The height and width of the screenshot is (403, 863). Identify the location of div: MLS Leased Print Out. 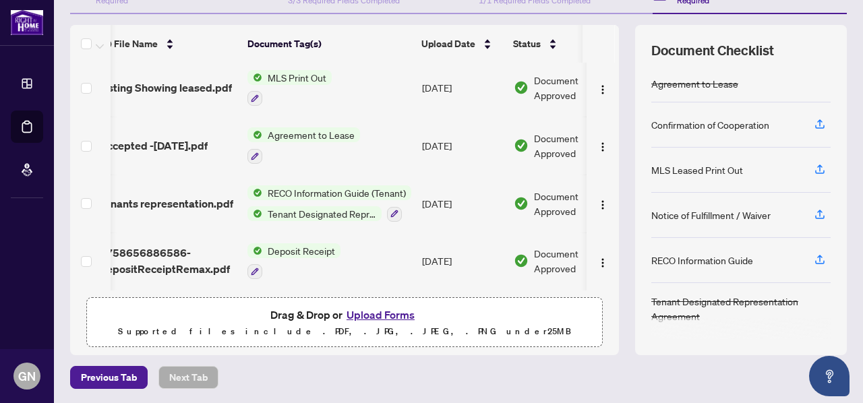
(697, 170).